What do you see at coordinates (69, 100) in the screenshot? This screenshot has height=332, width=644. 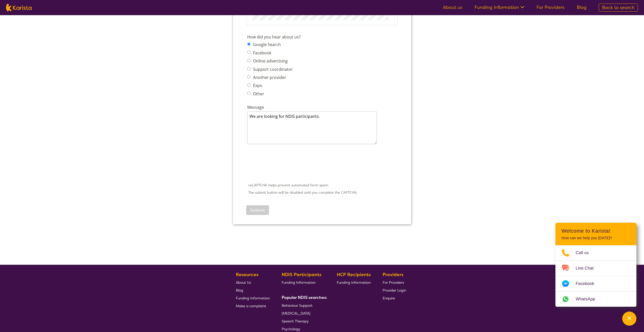 I see `select: Head Office Location` at bounding box center [69, 100].